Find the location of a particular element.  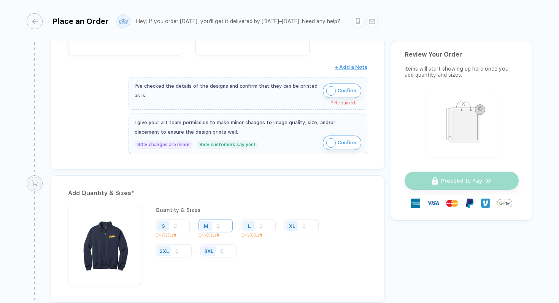

img: Paypal is located at coordinates (469, 203).